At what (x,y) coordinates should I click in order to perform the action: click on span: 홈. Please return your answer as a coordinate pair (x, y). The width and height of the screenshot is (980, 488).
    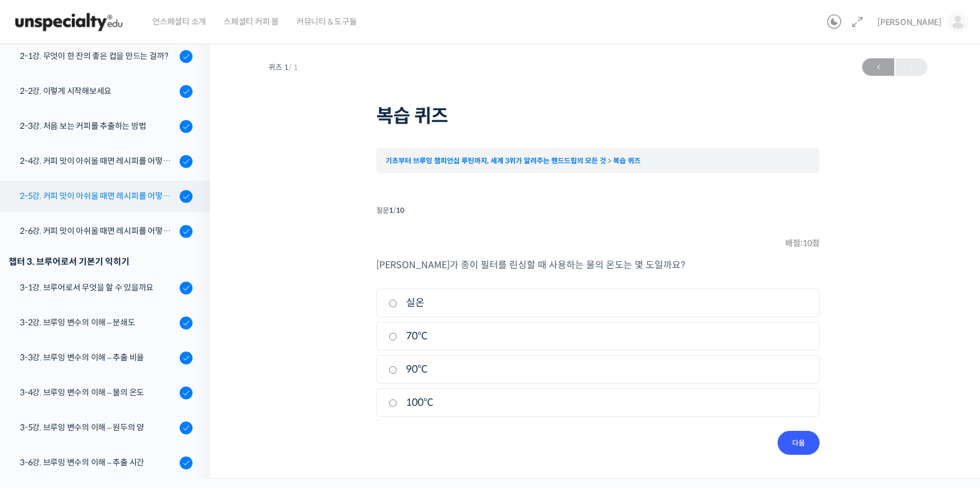
    Looking at the image, I should click on (40, 392).